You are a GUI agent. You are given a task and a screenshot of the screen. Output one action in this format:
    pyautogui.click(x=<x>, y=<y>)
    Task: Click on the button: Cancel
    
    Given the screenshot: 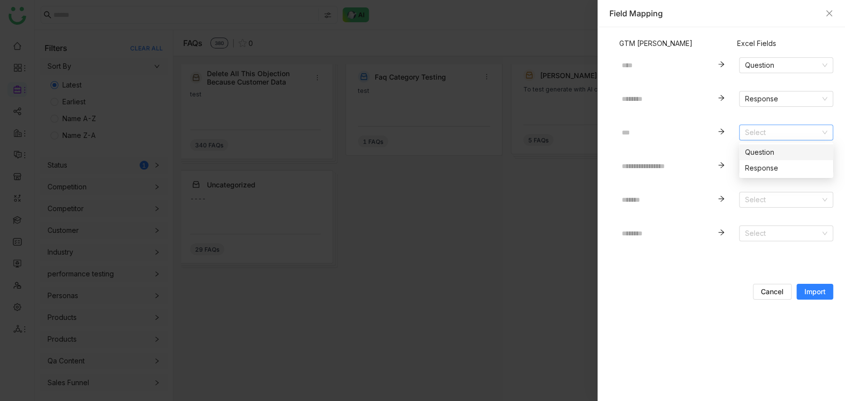 What is the action you would take?
    pyautogui.click(x=772, y=292)
    